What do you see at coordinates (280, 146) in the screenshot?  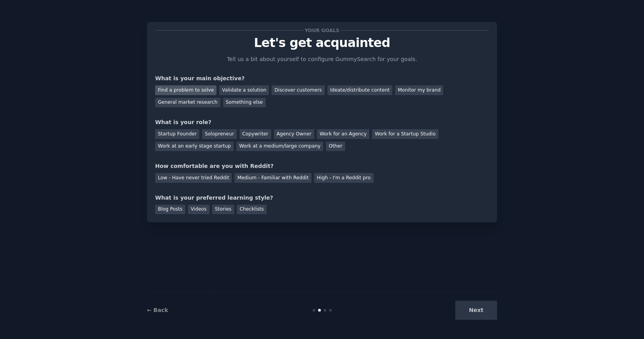 I see `div: Work at a medium/large company` at bounding box center [280, 146].